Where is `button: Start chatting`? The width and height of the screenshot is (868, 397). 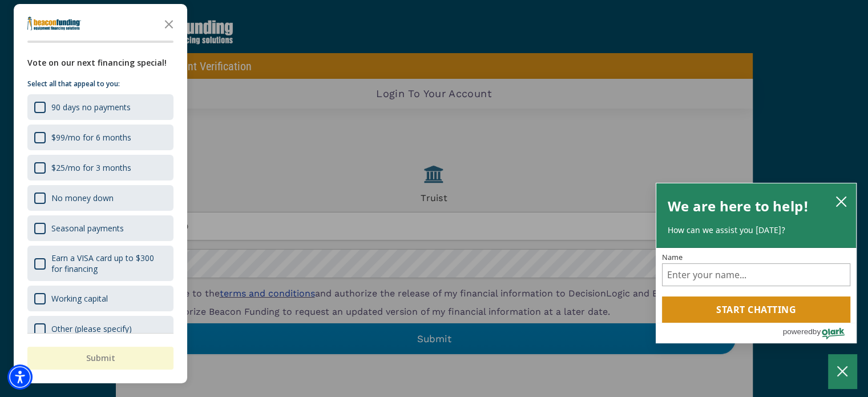 button: Start chatting is located at coordinates (755, 310).